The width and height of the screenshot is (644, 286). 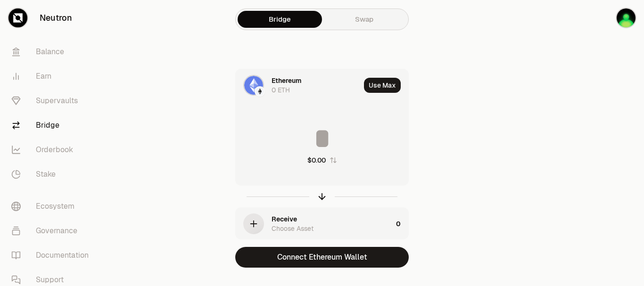 I want to click on div: Choose Asset, so click(x=292, y=229).